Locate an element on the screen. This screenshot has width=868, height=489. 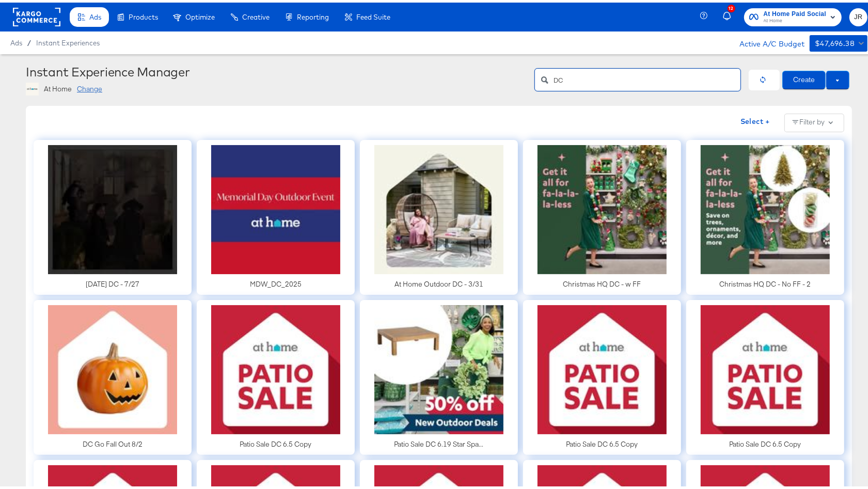
span: Products is located at coordinates (143, 14).